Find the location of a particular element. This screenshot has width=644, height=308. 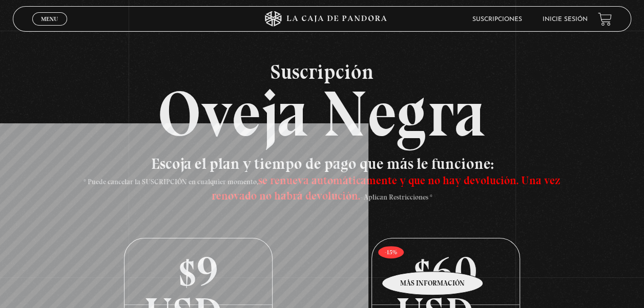

a: View your shopping cart is located at coordinates (605, 19).